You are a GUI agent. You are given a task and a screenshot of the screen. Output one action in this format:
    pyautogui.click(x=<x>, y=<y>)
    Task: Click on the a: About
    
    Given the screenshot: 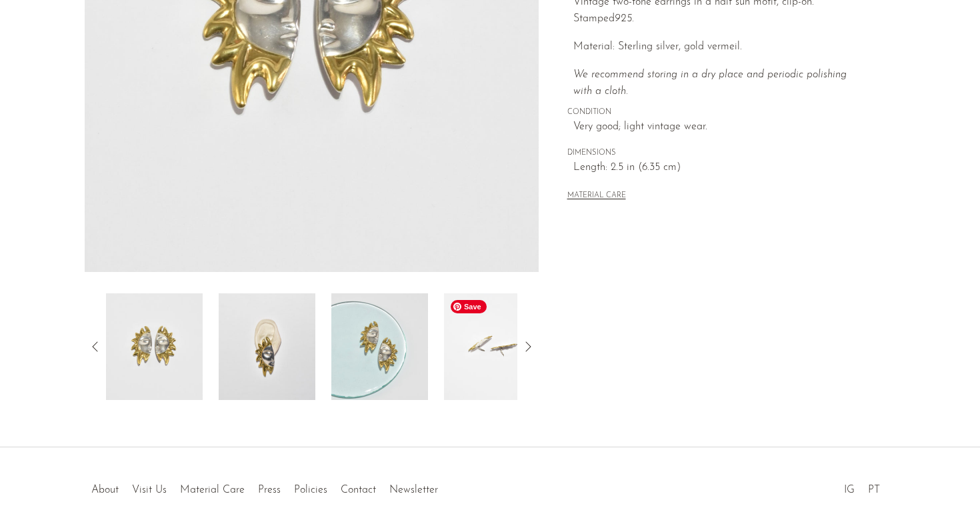 What is the action you would take?
    pyautogui.click(x=105, y=490)
    